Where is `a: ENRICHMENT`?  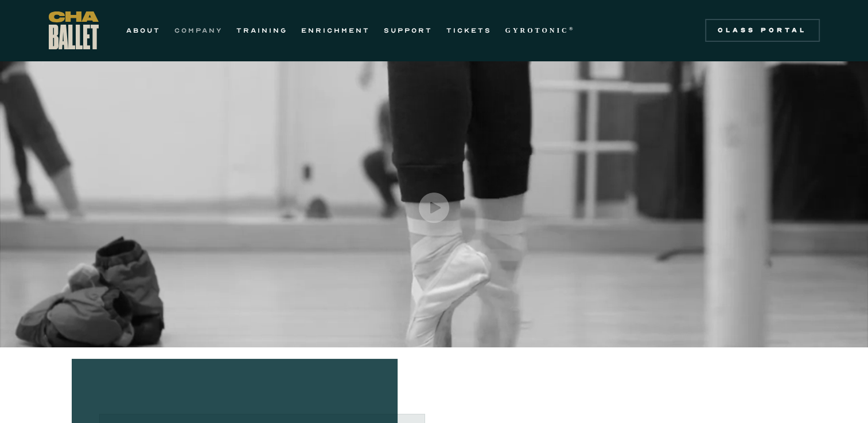 a: ENRICHMENT is located at coordinates (335, 30).